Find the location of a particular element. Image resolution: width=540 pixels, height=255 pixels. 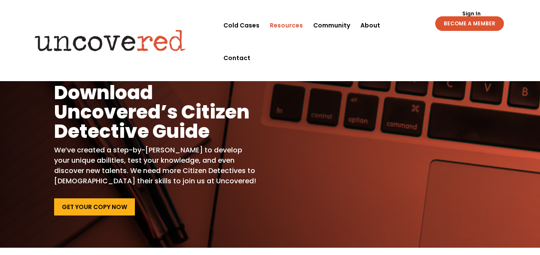

a: Contact is located at coordinates (237, 58).